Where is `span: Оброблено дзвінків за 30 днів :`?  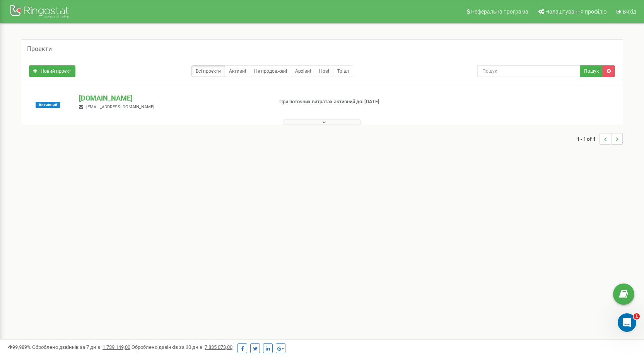 span: Оброблено дзвінків за 30 днів : is located at coordinates (182, 347).